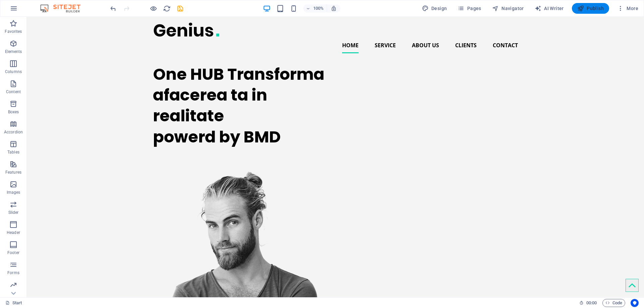  Describe the element at coordinates (508, 8) in the screenshot. I see `span: Navigator` at that location.